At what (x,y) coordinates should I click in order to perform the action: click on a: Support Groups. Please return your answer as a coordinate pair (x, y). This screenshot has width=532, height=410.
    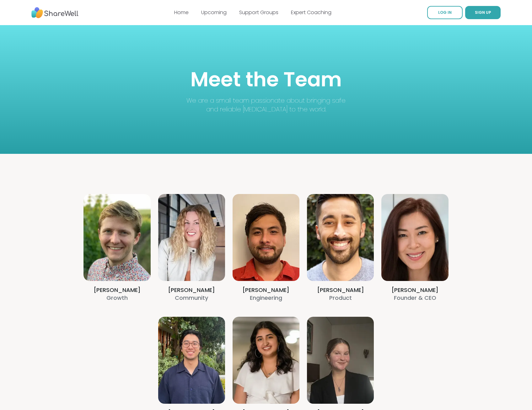
    Looking at the image, I should click on (258, 12).